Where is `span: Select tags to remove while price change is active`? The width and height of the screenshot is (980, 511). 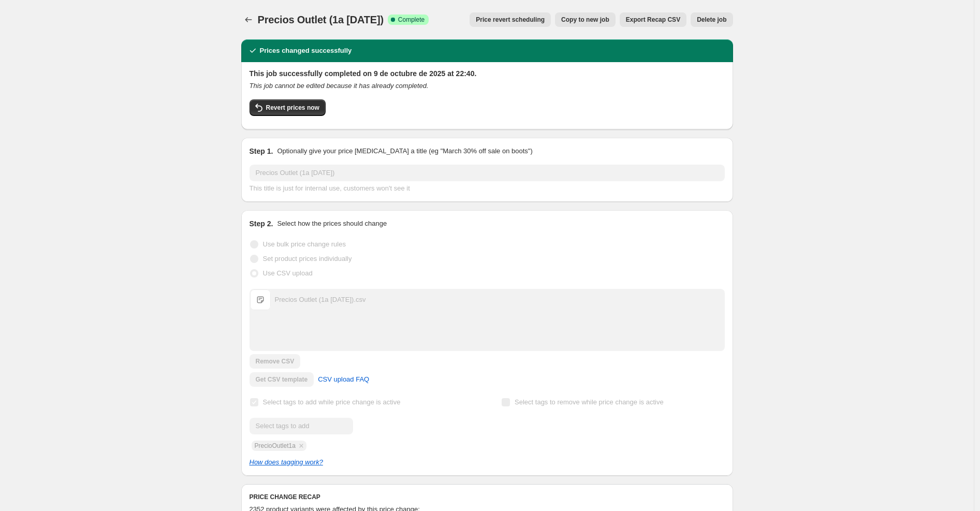
span: Select tags to remove while price change is active is located at coordinates (589, 402).